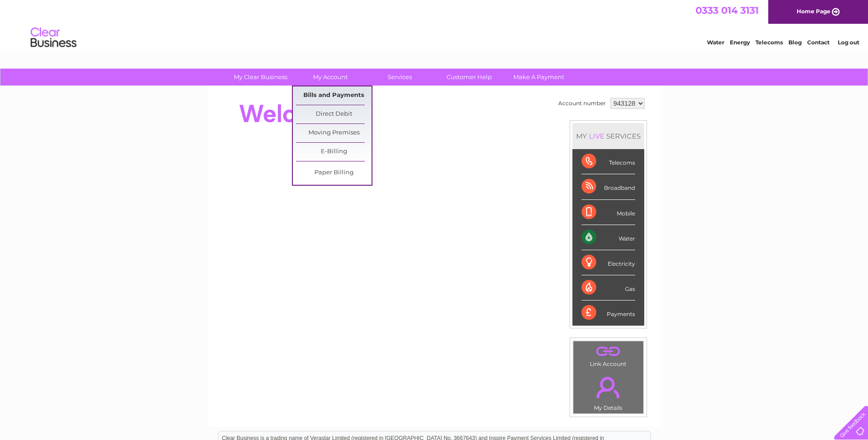  What do you see at coordinates (608, 355) in the screenshot?
I see `td: Link Account` at bounding box center [608, 355].